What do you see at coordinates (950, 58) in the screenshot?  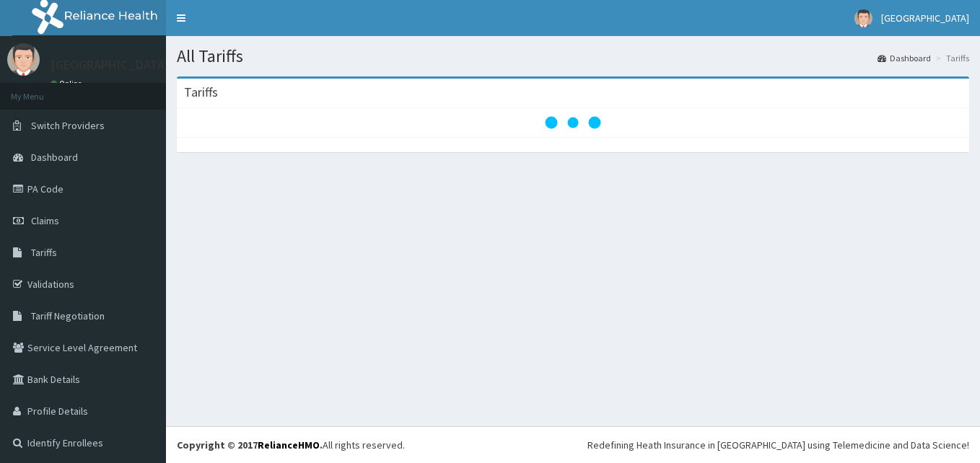 I see `li: Tariffs` at bounding box center [950, 58].